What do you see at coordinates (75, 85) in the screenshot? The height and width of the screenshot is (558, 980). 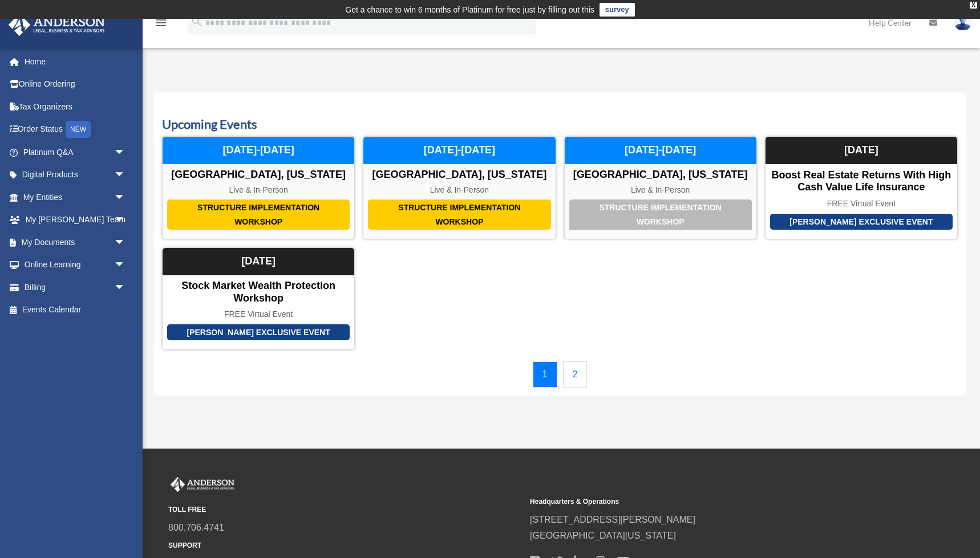 I see `a: Online Ordering` at bounding box center [75, 85].